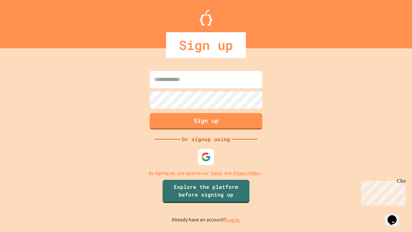 This screenshot has width=412, height=232. Describe the element at coordinates (206, 173) in the screenshot. I see `p: By signing up, you agree to our and .` at that location.